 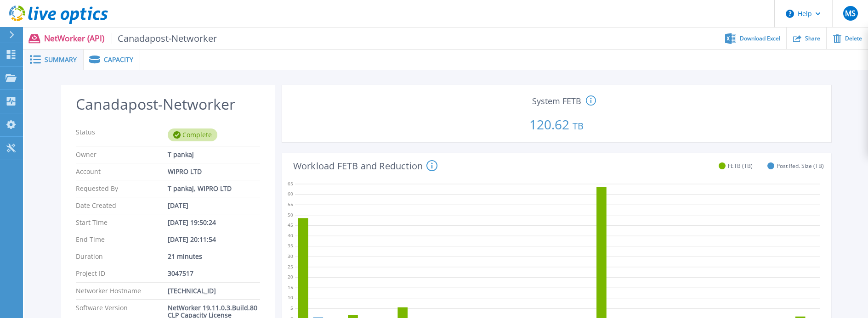 I want to click on span: MS, so click(x=850, y=13).